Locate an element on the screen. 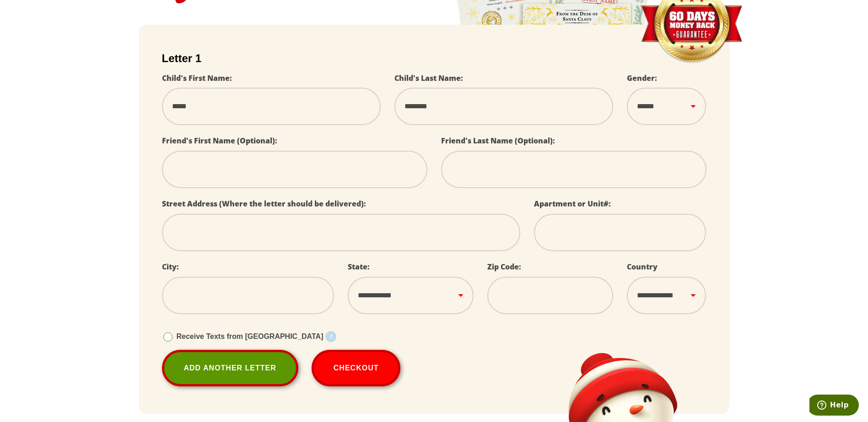 This screenshot has width=868, height=422. label: City: is located at coordinates (170, 267).